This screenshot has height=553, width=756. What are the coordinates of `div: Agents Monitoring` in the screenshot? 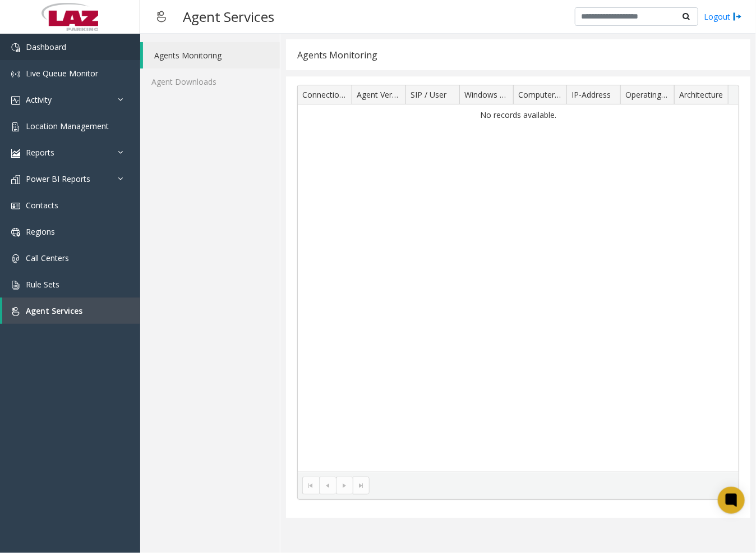 It's located at (337, 55).